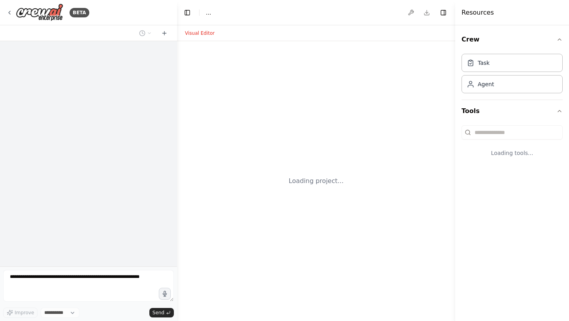 This screenshot has width=569, height=321. I want to click on span: Improve, so click(24, 313).